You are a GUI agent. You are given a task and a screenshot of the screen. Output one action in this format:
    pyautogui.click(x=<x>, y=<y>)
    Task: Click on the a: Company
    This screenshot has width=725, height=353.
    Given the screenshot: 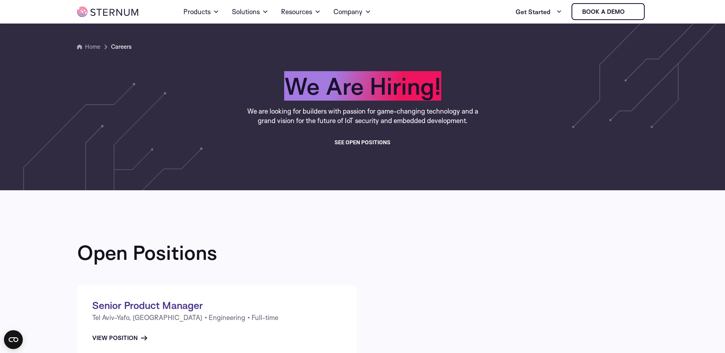 What is the action you would take?
    pyautogui.click(x=352, y=12)
    